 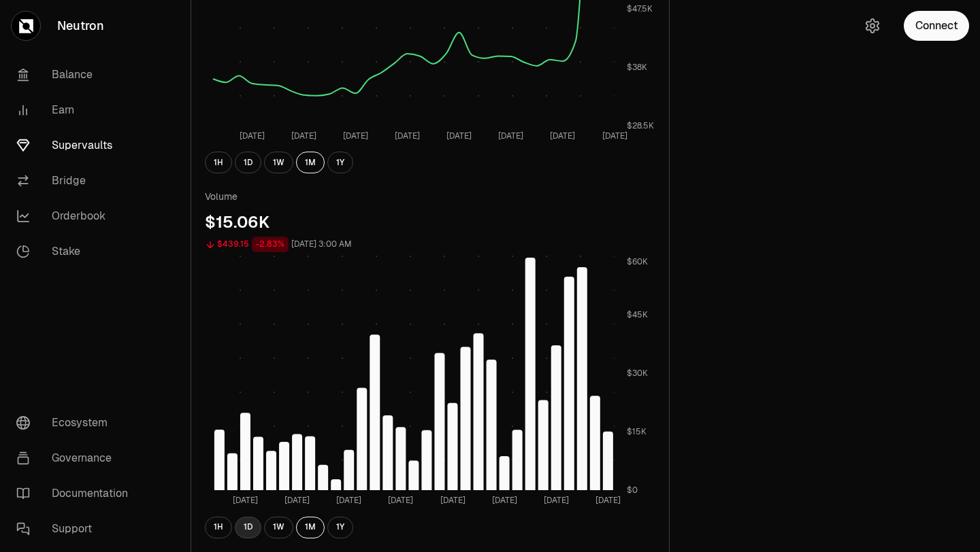 What do you see at coordinates (637, 374) in the screenshot?
I see `tspan: $30K` at bounding box center [637, 374].